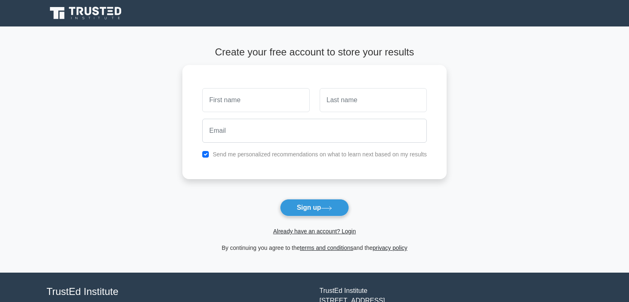 The height and width of the screenshot is (302, 629). Describe the element at coordinates (320, 154) in the screenshot. I see `label: Send me personalized recommendations on what to learn next based on my results` at that location.